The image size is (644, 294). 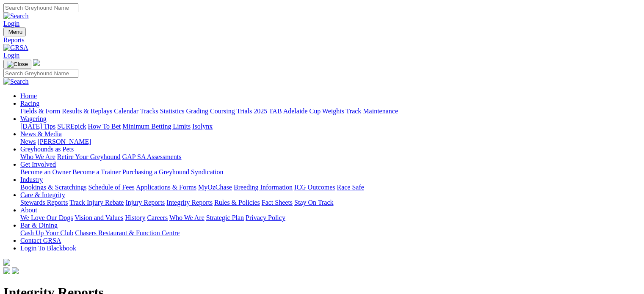 I want to click on div: News & Media, so click(x=330, y=142).